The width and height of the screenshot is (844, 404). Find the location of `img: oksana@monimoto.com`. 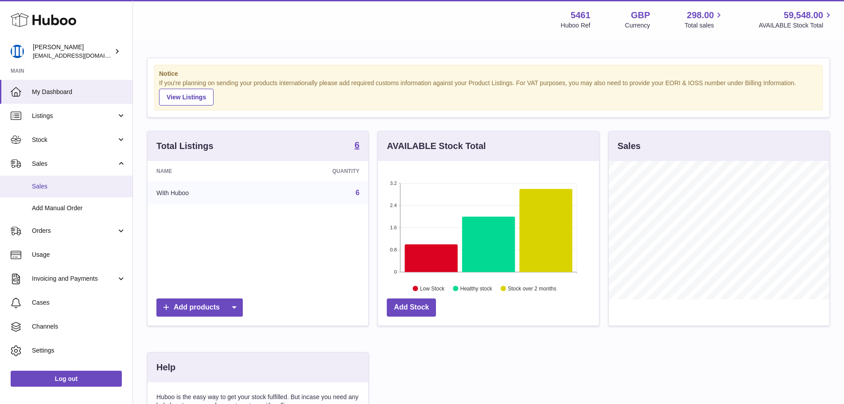

img: oksana@monimoto.com is located at coordinates (17, 51).